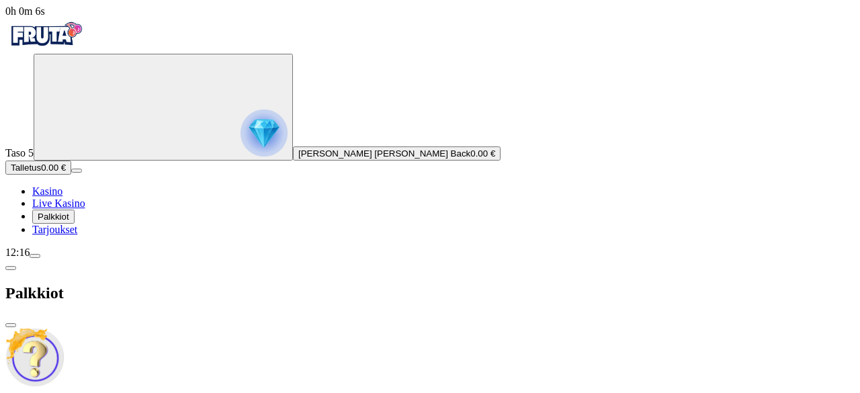 Image resolution: width=860 pixels, height=393 pixels. What do you see at coordinates (54, 229) in the screenshot?
I see `a: Tarjoukset` at bounding box center [54, 229].